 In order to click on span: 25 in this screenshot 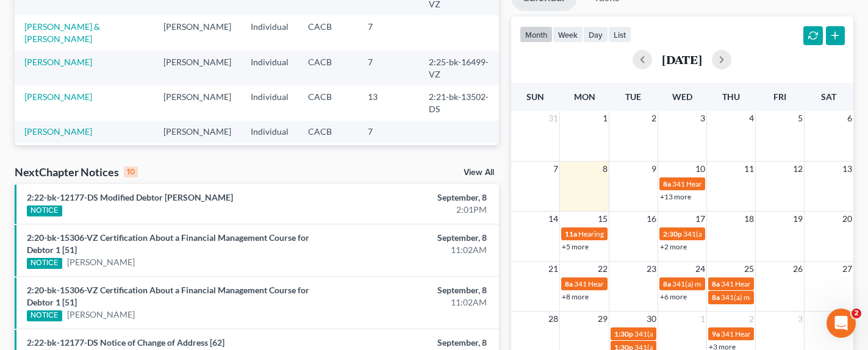, I will do `click(750, 269)`.